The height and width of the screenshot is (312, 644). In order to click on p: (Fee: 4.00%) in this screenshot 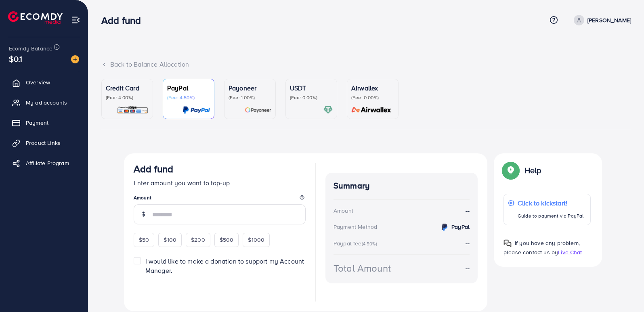, I will do `click(127, 98)`.